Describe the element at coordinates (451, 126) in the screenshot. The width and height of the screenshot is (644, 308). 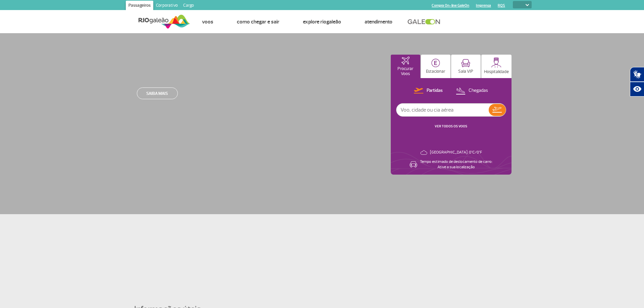
I see `button: VER TODOS OS VOOS` at that location.